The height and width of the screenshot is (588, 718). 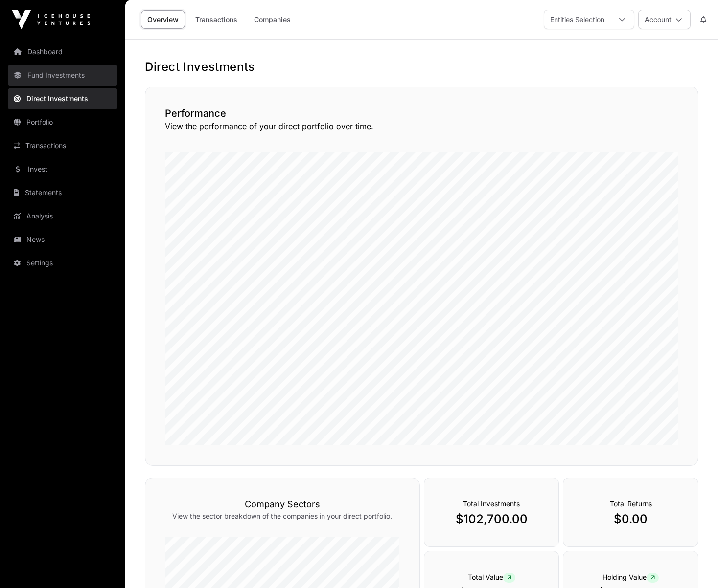 I want to click on h1: Direct Investments, so click(x=422, y=67).